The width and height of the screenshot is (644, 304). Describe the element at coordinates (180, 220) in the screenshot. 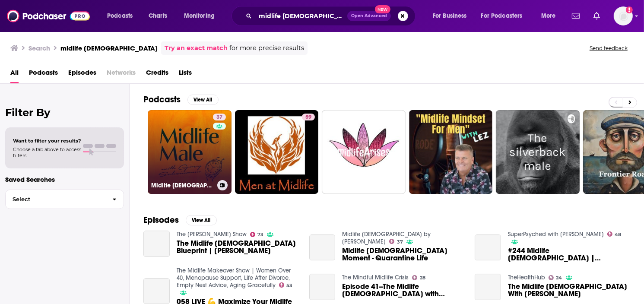

I see `a: EpisodesView All` at that location.